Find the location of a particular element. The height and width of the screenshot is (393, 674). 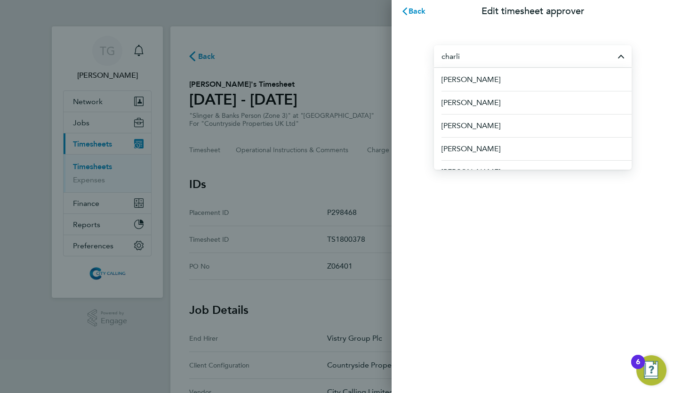

p: Edit timesheet approver is located at coordinates (533, 11).